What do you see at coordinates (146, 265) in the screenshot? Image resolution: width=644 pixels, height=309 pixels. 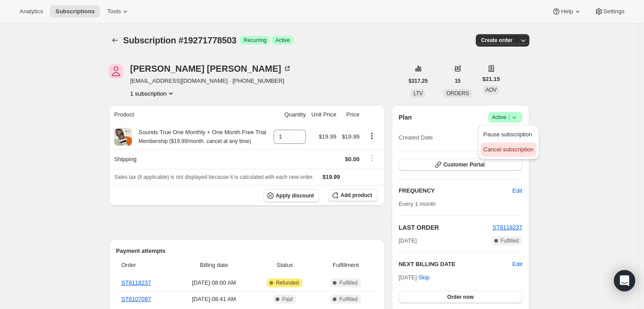 I see `th: Order` at bounding box center [146, 265].